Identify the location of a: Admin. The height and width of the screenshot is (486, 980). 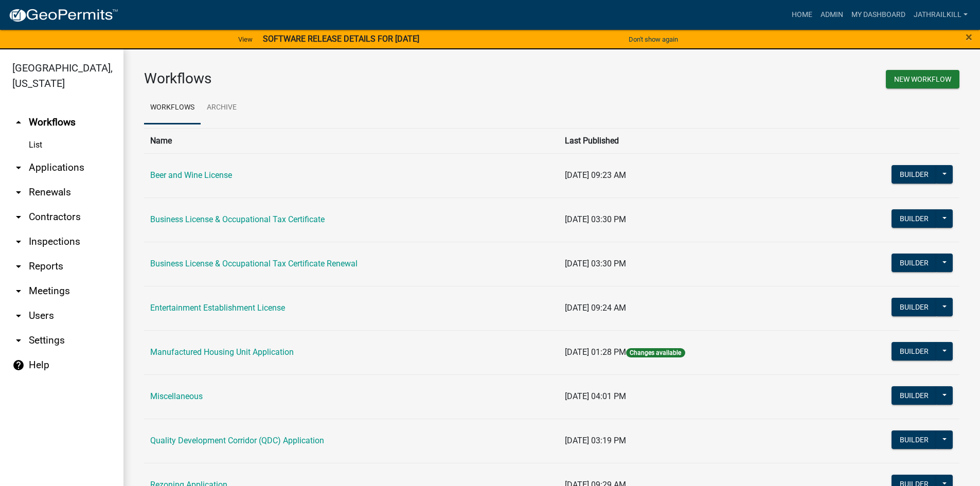
(832, 15).